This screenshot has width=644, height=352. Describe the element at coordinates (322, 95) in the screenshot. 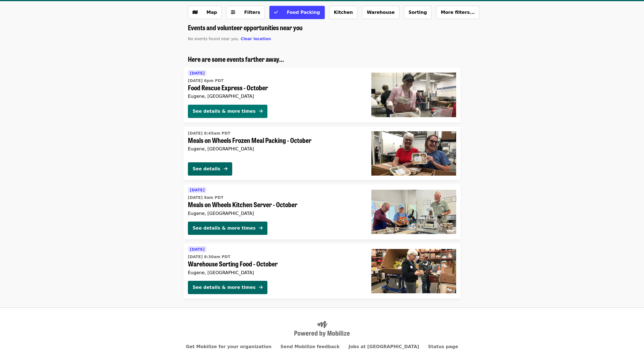

I see `a: See details for "Food Rescue Express - October"` at that location.